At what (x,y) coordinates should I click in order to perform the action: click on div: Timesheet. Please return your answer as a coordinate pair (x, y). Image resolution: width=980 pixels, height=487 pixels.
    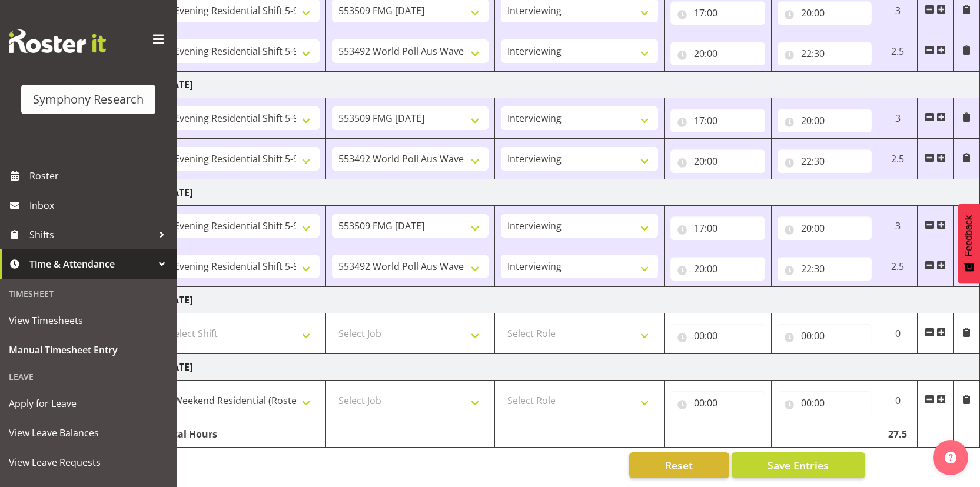
    Looking at the image, I should click on (88, 293).